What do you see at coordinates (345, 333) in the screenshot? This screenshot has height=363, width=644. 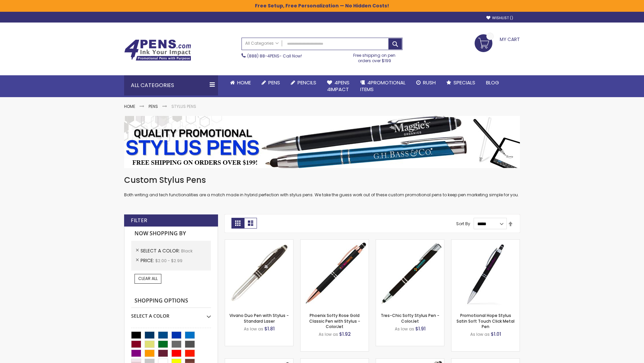 I see `span: $1.92` at bounding box center [345, 333].